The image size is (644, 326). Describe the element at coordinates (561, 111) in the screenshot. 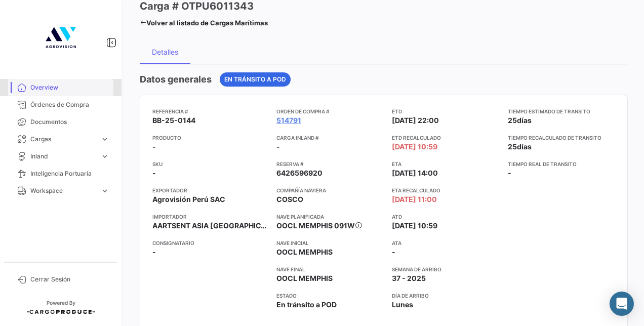

I see `app-card-info-title: Tiempo estimado de transito` at that location.